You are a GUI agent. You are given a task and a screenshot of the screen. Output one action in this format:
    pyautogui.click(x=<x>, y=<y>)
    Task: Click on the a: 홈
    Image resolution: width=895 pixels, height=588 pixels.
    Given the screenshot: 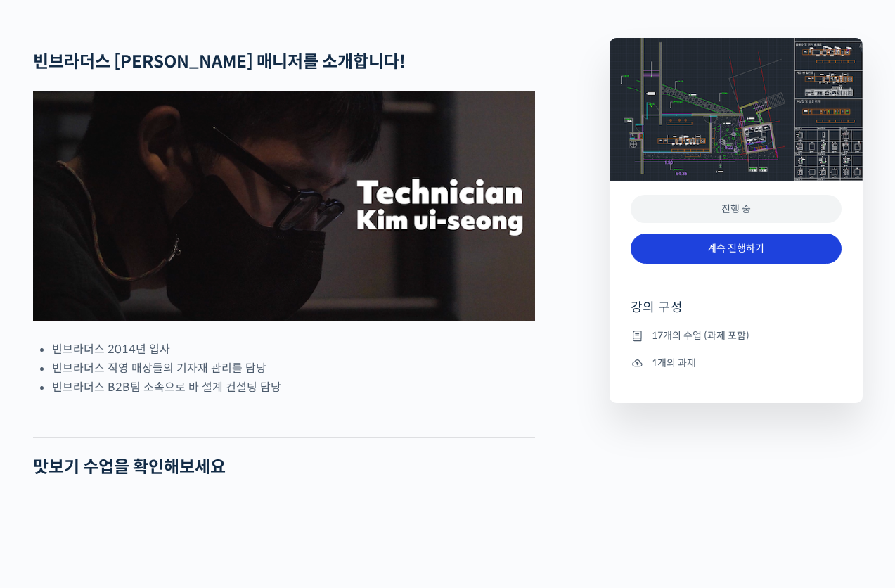 What is the action you would take?
    pyautogui.click(x=49, y=463)
    